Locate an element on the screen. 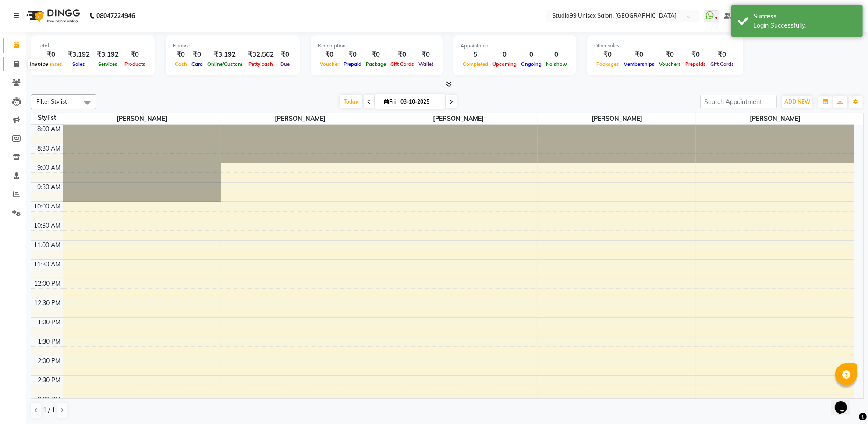 The image size is (868, 424). div: 11:00 AM is located at coordinates (47, 245).